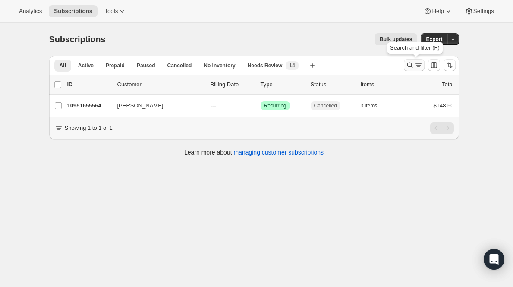 Image resolution: width=513 pixels, height=287 pixels. I want to click on a: managing customer subscriptions, so click(278, 152).